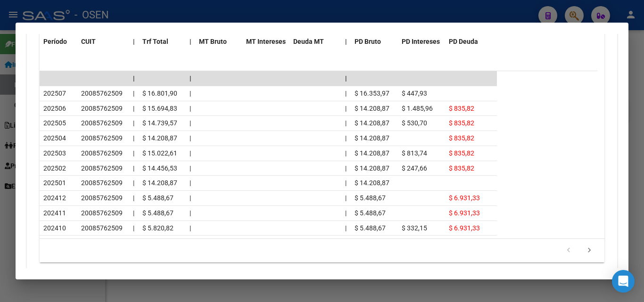 This screenshot has height=302, width=644. I want to click on span: $ 5.820,82, so click(158, 228).